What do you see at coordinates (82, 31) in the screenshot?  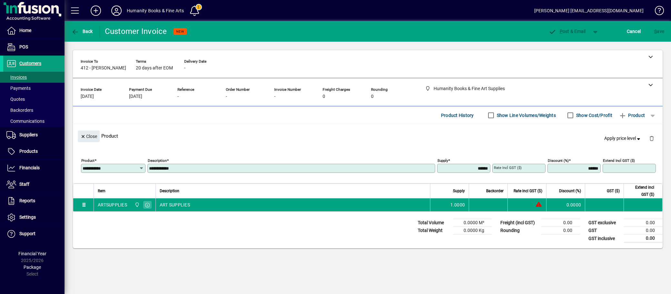 I see `span: Back` at bounding box center [82, 31].